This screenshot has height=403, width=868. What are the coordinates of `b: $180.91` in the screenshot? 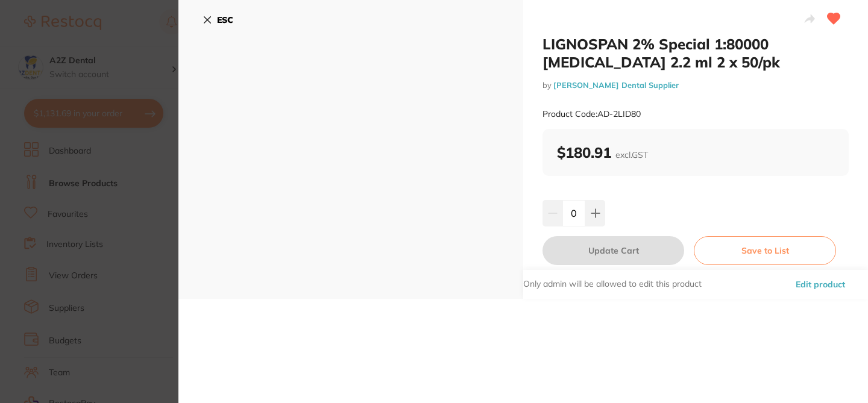 It's located at (602, 152).